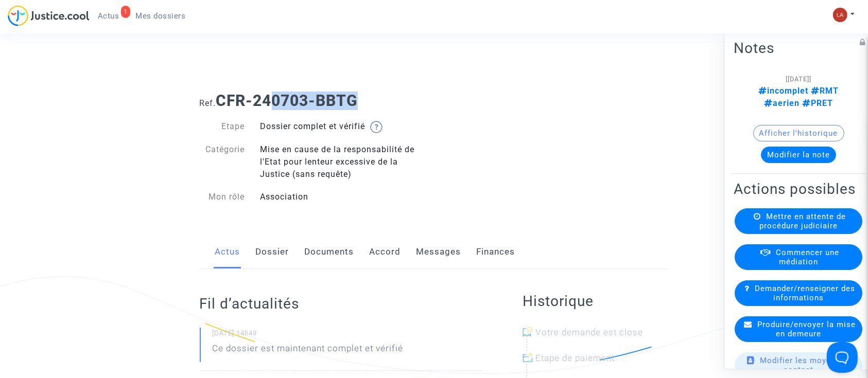 This screenshot has height=378, width=868. Describe the element at coordinates (272, 252) in the screenshot. I see `a: Dossier` at that location.